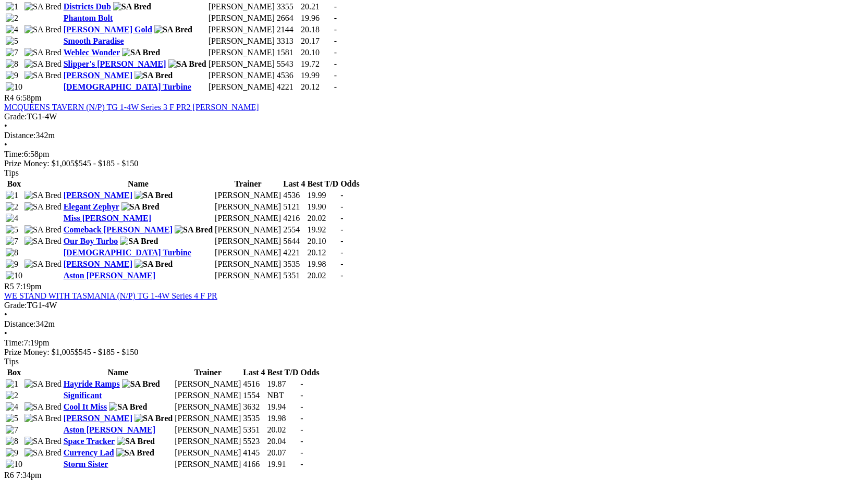  I want to click on td: 19.94, so click(283, 407).